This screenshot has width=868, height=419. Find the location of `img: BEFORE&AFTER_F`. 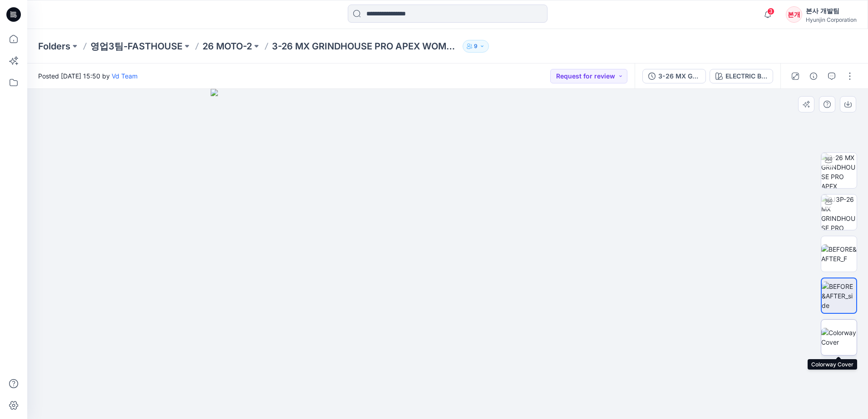

img: BEFORE&AFTER_F is located at coordinates (839, 254).